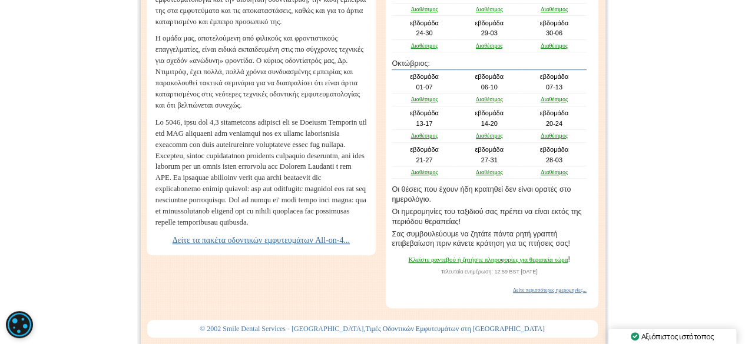  I want to click on font: 13-17, so click(424, 124).